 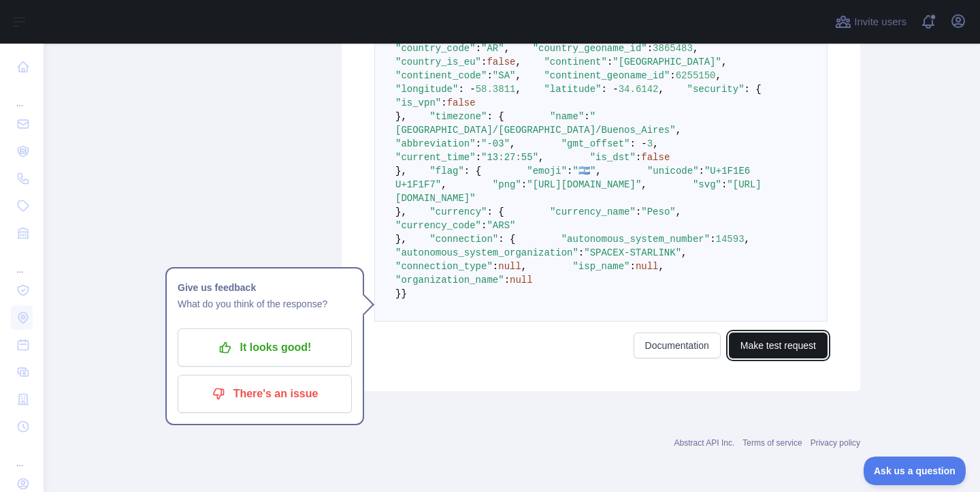 What do you see at coordinates (716, 90) in the screenshot?
I see `span: "security"` at bounding box center [716, 90].